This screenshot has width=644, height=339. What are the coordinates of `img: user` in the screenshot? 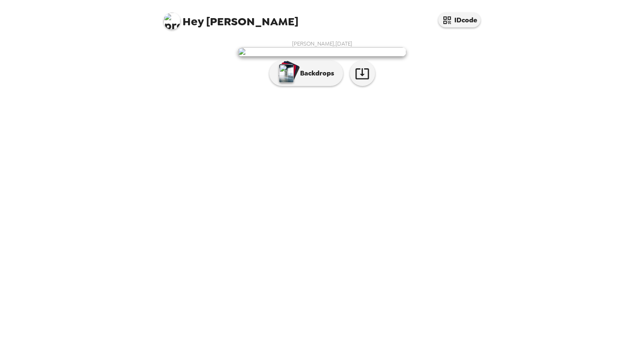 It's located at (322, 52).